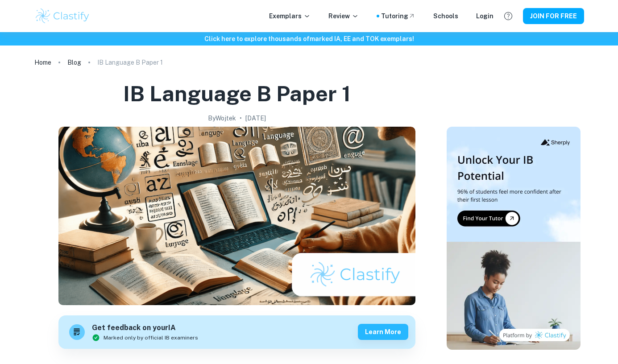  What do you see at coordinates (513, 238) in the screenshot?
I see `a: Thumbnail` at bounding box center [513, 238].